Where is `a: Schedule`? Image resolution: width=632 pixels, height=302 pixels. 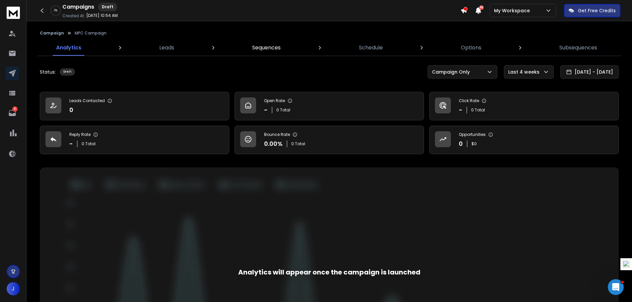
a: Schedule is located at coordinates (371, 48).